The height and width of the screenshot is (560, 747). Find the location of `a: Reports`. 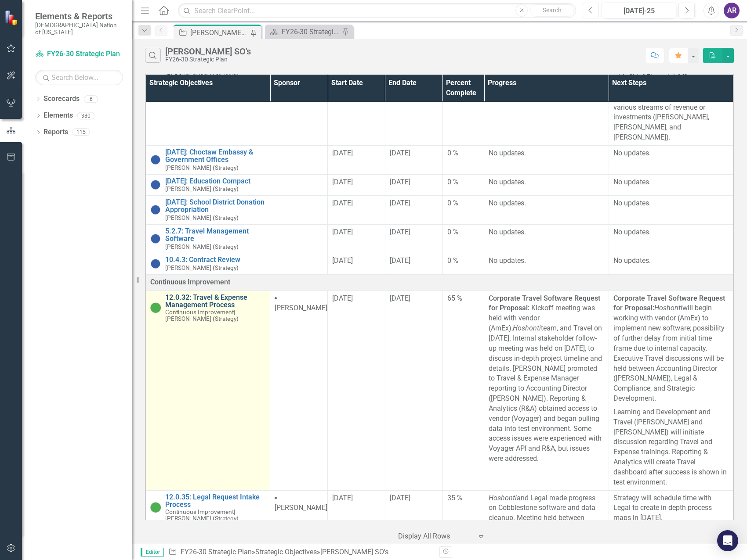

a: Reports is located at coordinates (56, 132).